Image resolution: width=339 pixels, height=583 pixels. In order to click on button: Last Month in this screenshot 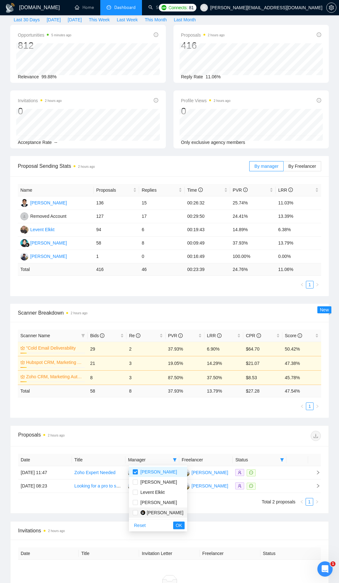, I will do `click(185, 20)`.